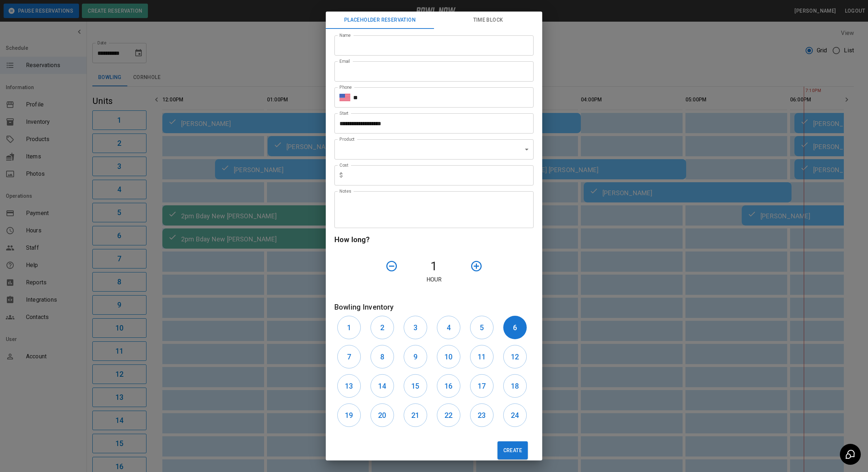 This screenshot has width=868, height=472. I want to click on button: 6, so click(515, 327).